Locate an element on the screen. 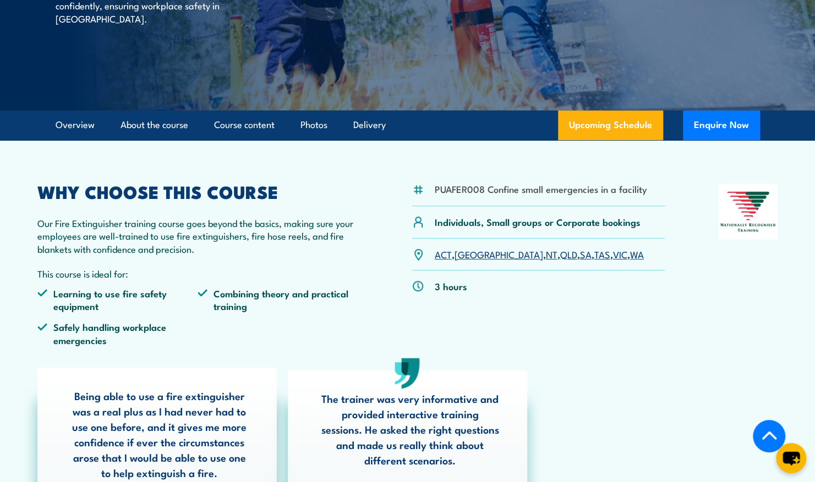 The width and height of the screenshot is (815, 482). li: Safely handling workplace emergencies is located at coordinates (118, 333).